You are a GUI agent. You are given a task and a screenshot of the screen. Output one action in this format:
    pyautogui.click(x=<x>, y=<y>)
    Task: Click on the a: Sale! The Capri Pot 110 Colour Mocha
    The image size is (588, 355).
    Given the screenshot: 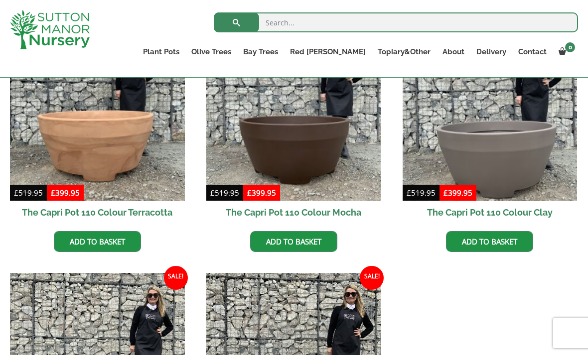 What is the action you would take?
    pyautogui.click(x=294, y=125)
    